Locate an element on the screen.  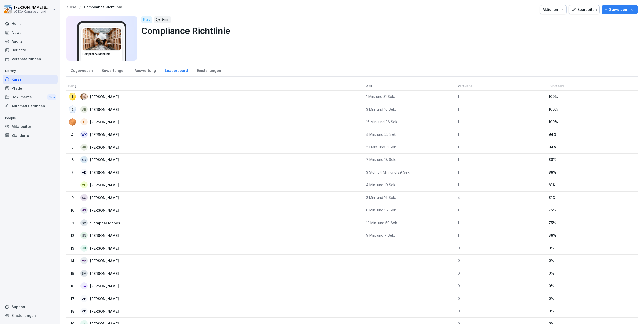
p: 5 is located at coordinates (73, 147).